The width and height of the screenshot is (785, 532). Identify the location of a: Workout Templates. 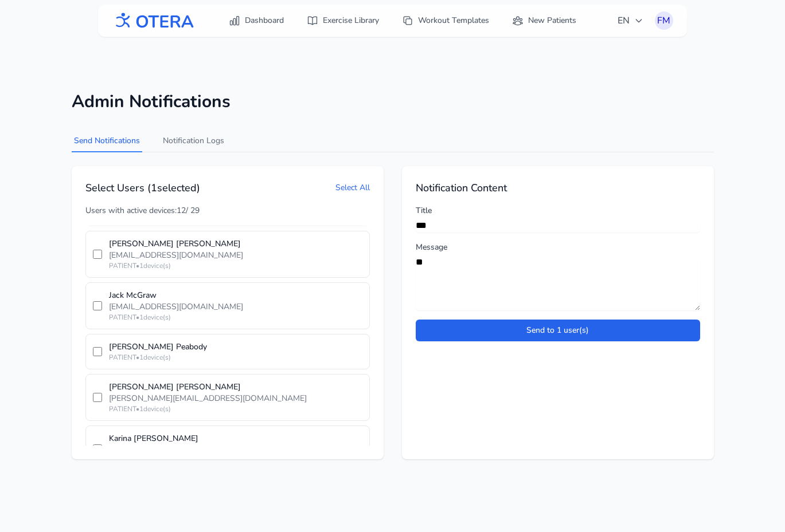
(445, 21).